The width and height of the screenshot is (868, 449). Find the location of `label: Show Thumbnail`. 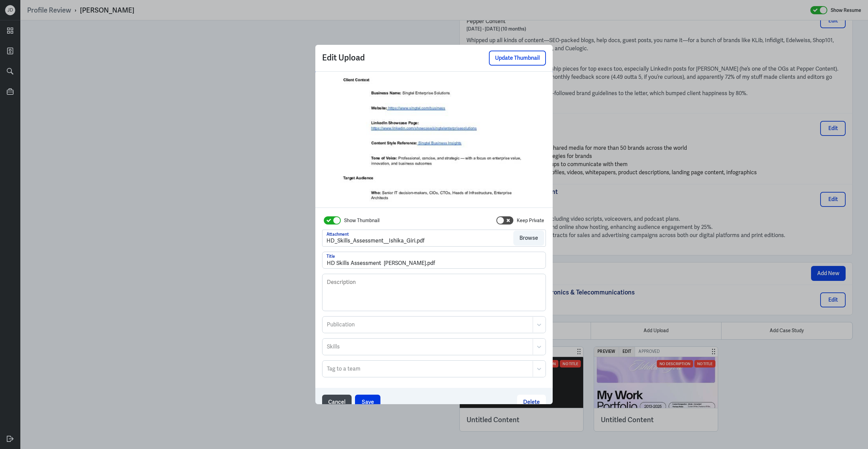

label: Show Thumbnail is located at coordinates (362, 220).